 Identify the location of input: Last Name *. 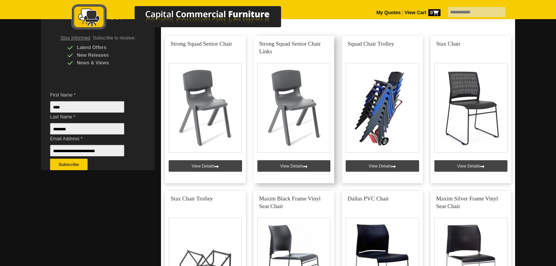
(87, 129).